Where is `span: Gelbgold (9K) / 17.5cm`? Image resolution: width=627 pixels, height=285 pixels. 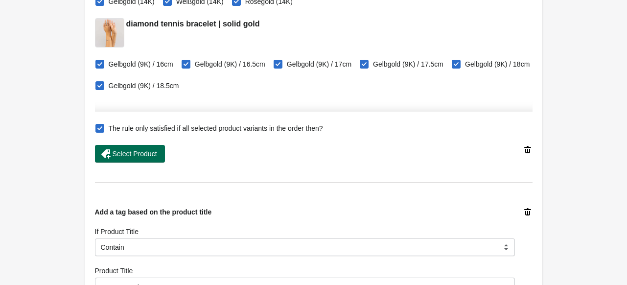 span: Gelbgold (9K) / 17.5cm is located at coordinates (408, 64).